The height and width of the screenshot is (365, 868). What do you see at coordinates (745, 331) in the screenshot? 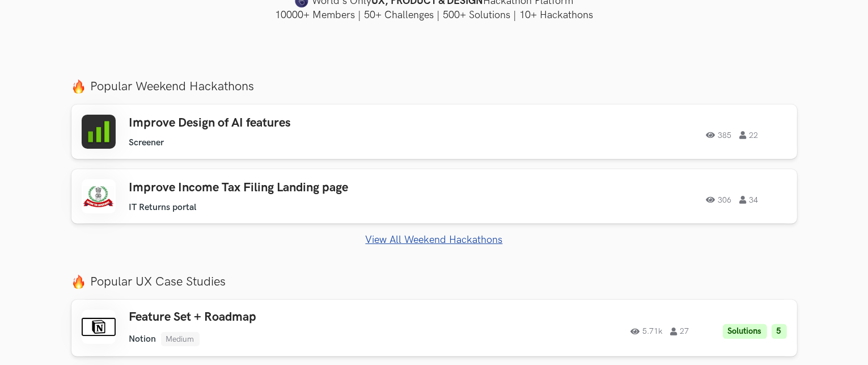
I see `li: Solutions` at bounding box center [745, 331].